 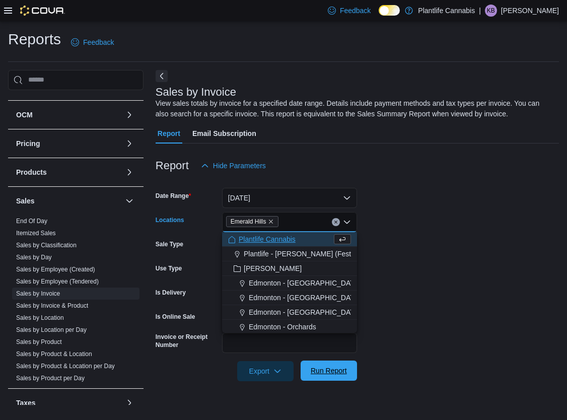 What do you see at coordinates (233, 166) in the screenshot?
I see `button: Hide Parameters` at bounding box center [233, 166].